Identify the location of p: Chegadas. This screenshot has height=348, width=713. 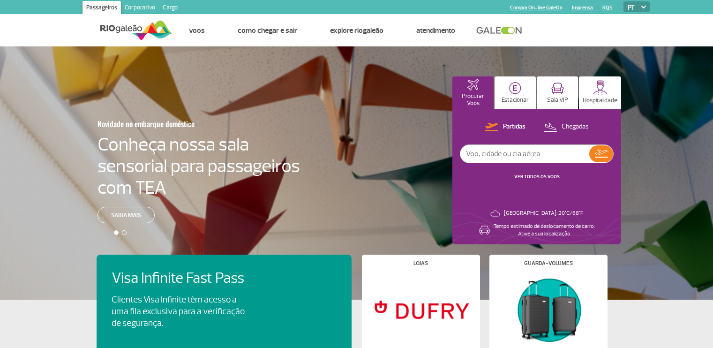
(576, 127).